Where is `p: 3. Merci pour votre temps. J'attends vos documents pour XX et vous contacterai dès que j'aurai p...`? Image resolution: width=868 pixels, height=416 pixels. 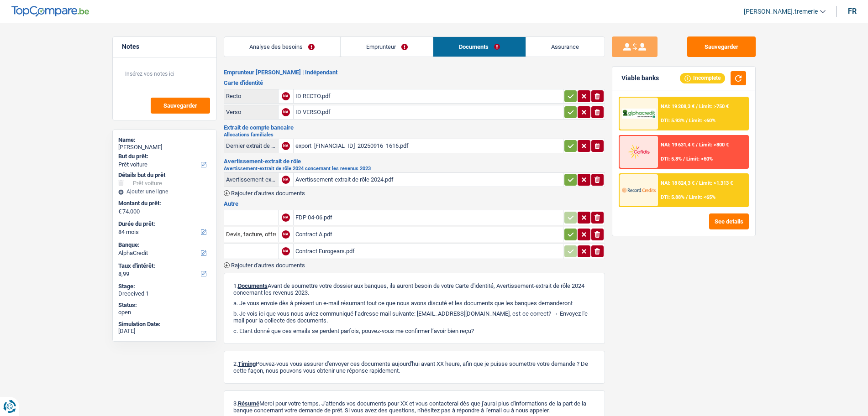
p: 3. Merci pour votre temps. J'attends vos documents pour XX et vous contacterai dès que j'aurai p... is located at coordinates (414, 407).